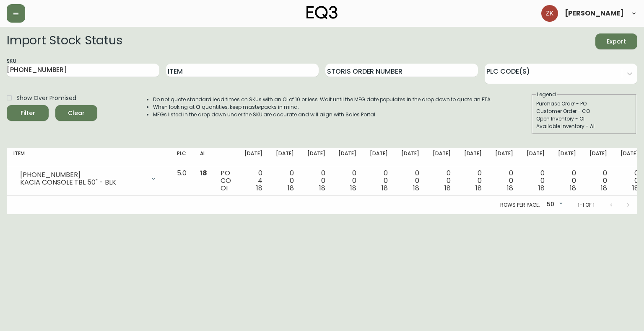 The image size is (644, 331). I want to click on div: Available Inventory - AI, so click(584, 126).